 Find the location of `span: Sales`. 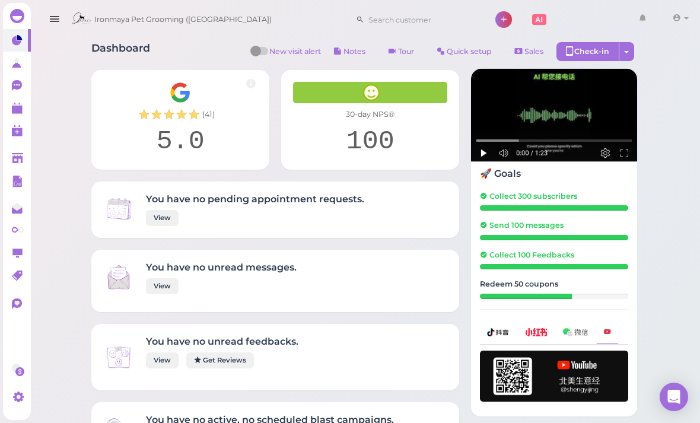

span: Sales is located at coordinates (534, 51).